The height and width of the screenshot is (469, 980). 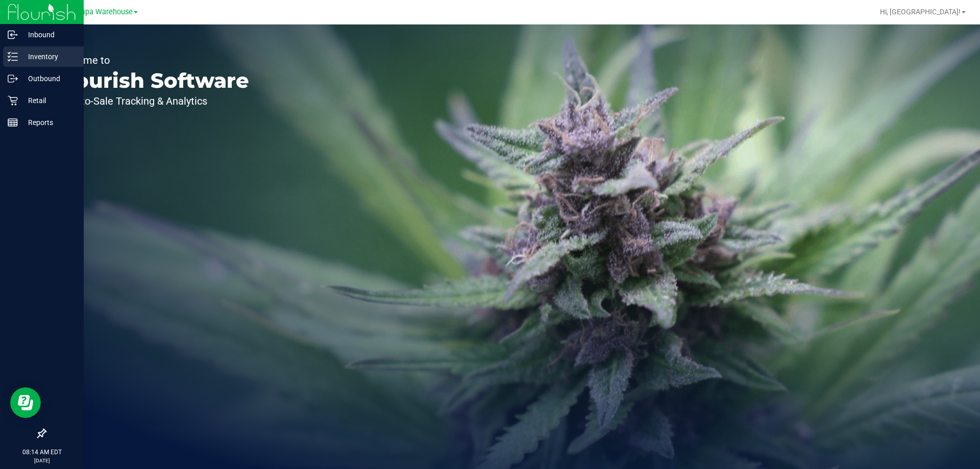 I want to click on span: Tampa Warehouse, so click(x=101, y=11).